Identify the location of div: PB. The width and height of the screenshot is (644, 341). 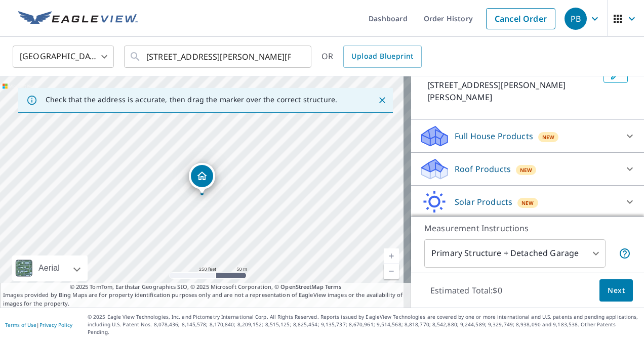
(576, 19).